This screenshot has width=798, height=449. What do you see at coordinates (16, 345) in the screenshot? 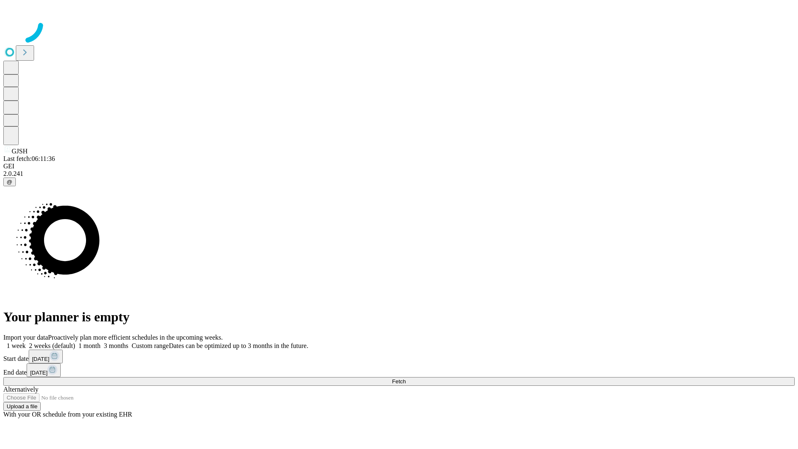
I see `span: 1 week` at bounding box center [16, 345].